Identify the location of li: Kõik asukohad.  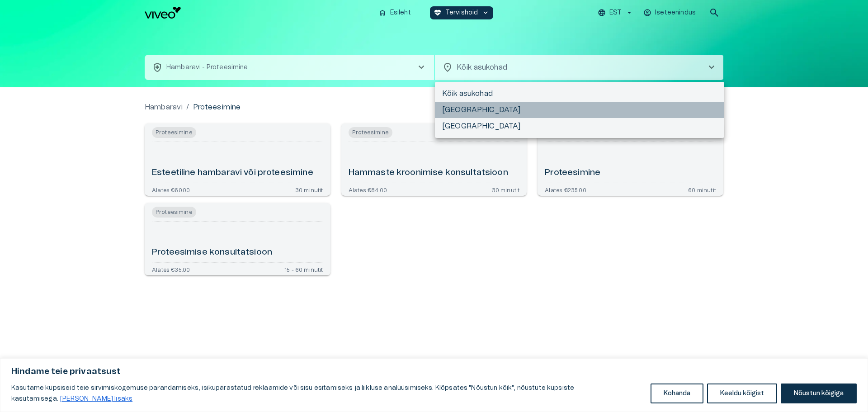
(579, 93).